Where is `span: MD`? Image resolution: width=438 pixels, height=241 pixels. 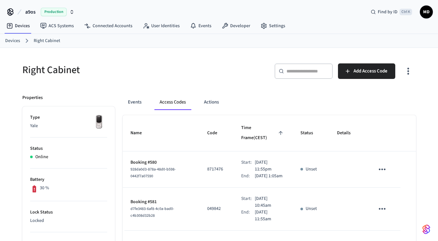
span: MD is located at coordinates (426, 12).